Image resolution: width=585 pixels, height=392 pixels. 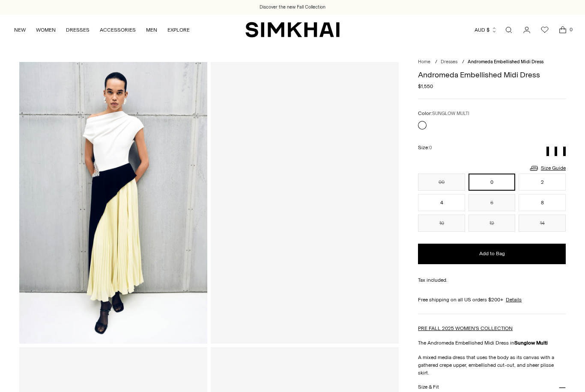 What do you see at coordinates (113, 202) in the screenshot?
I see `img: Andromeda Embellished Midi Dress` at bounding box center [113, 202].